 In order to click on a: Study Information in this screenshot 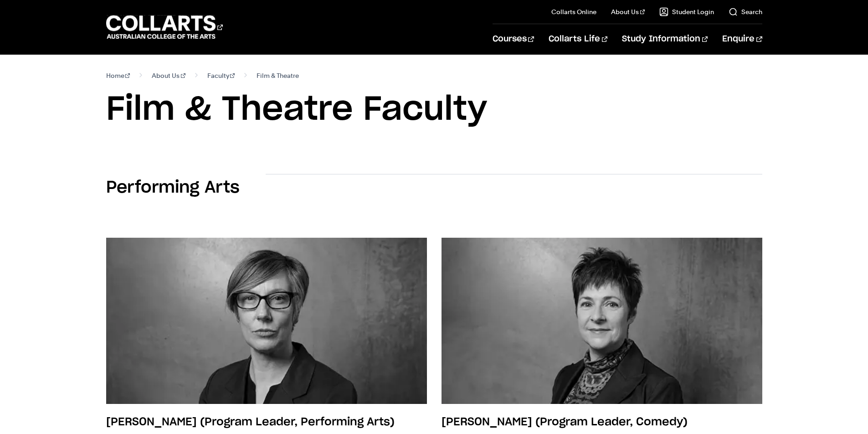, I will do `click(665, 39)`.